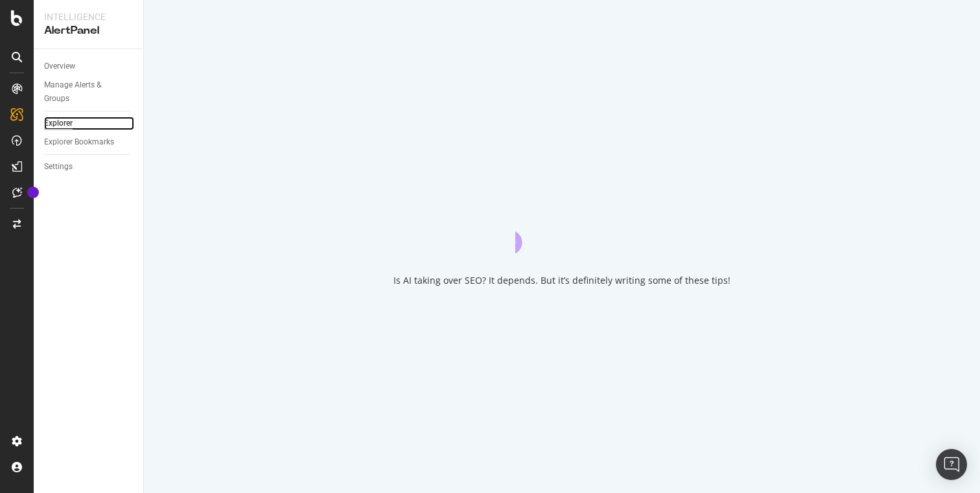 The width and height of the screenshot is (980, 493). I want to click on div: Is AI taking over SEO? It depends. But it’s definitely writing some of these tips!, so click(562, 281).